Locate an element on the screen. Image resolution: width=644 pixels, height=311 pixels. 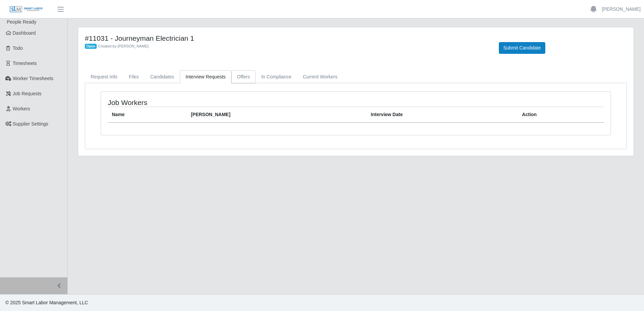
span: Worker Timesheets is located at coordinates (33, 79).